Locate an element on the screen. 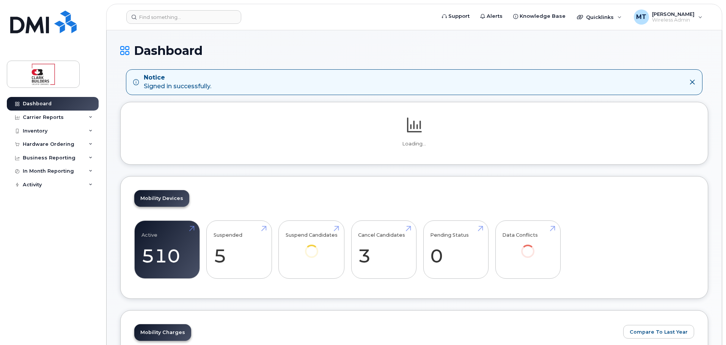 The image size is (726, 345). span: Compare To Last Year is located at coordinates (658, 332).